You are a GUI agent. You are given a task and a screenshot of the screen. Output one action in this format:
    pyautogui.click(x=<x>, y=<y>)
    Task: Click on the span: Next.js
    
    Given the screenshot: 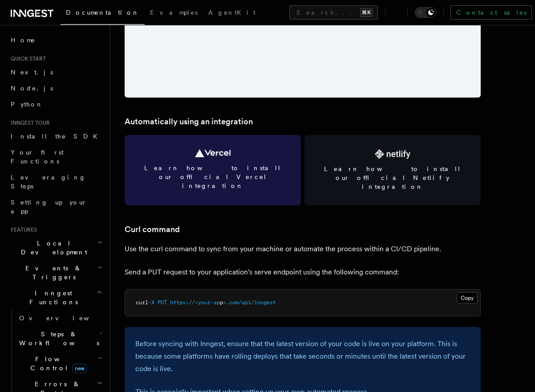 What is the action you would take?
    pyautogui.click(x=31, y=72)
    